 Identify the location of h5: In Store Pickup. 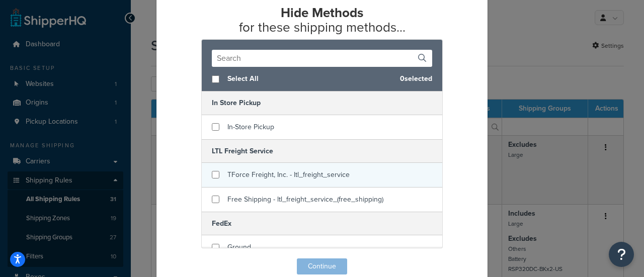
(322, 103).